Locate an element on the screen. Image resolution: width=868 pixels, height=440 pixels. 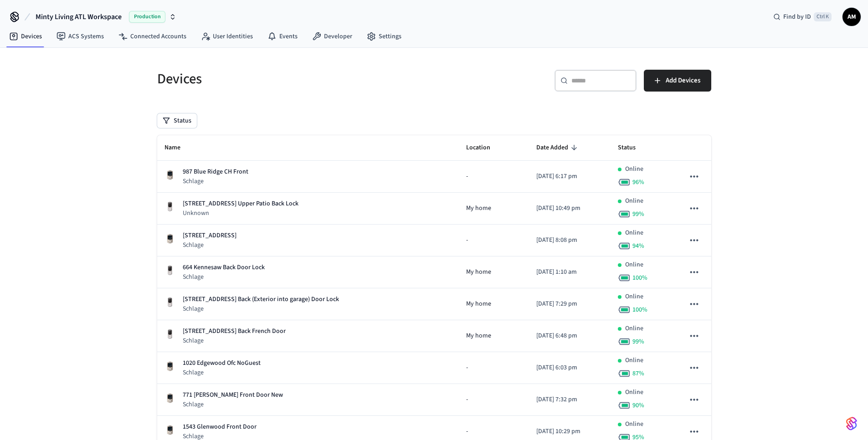
span: Date Added is located at coordinates (558, 148).